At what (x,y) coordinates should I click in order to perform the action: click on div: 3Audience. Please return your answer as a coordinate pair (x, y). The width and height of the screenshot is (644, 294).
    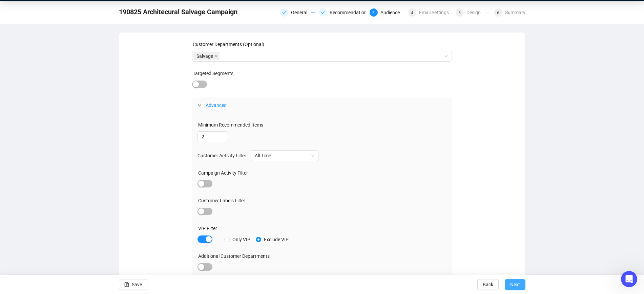
    Looking at the image, I should click on (387, 13).